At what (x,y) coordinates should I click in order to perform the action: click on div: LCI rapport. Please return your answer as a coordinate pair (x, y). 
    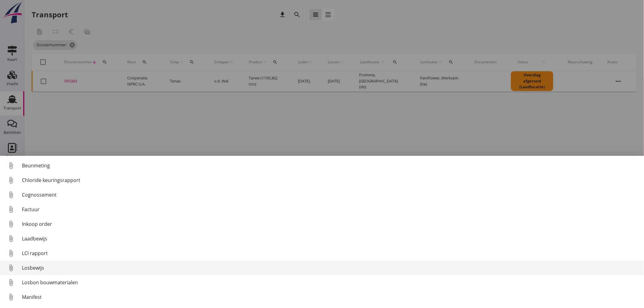
    Looking at the image, I should click on (331, 254).